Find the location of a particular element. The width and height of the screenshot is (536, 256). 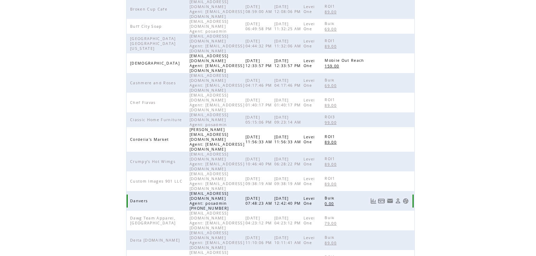

span: Mobile Out Reach is located at coordinates (345, 60).